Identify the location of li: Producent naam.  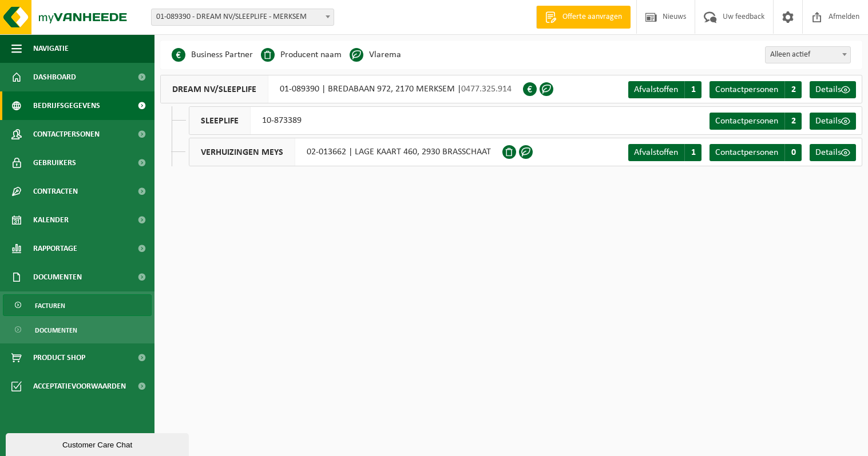
(301, 55).